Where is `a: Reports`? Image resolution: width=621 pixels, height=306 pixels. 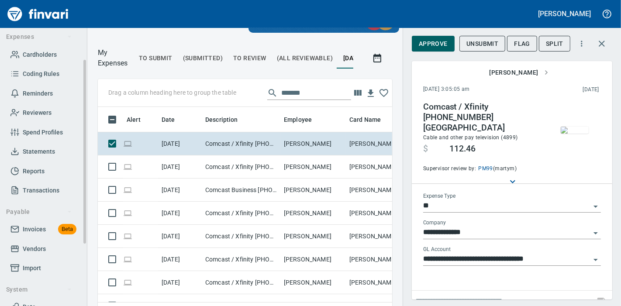
a: Reports is located at coordinates (43, 171).